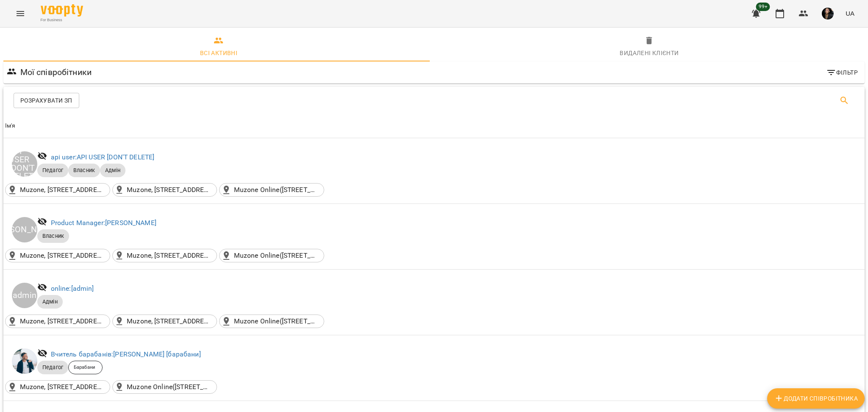 Image resolution: width=868 pixels, height=412 pixels. Describe the element at coordinates (815, 398) in the screenshot. I see `span: Додати співробітника` at that location.